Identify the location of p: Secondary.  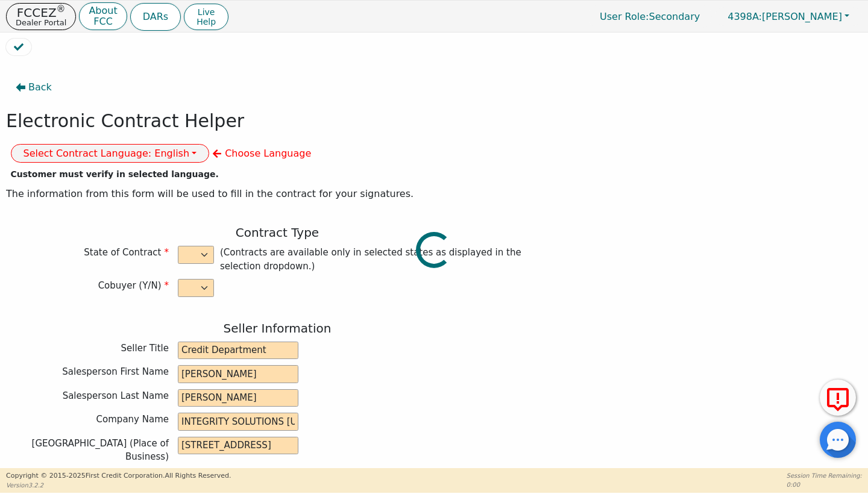
(649, 16).